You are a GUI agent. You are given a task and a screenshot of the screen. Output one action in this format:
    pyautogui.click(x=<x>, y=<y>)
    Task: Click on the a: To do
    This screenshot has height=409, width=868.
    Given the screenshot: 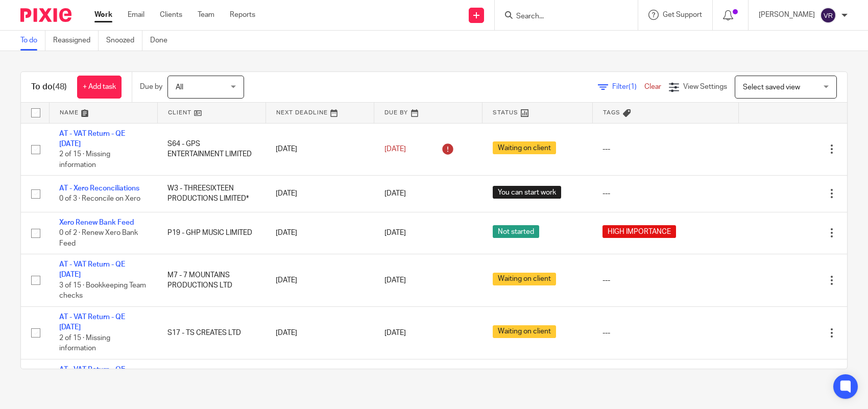 What is the action you would take?
    pyautogui.click(x=33, y=40)
    